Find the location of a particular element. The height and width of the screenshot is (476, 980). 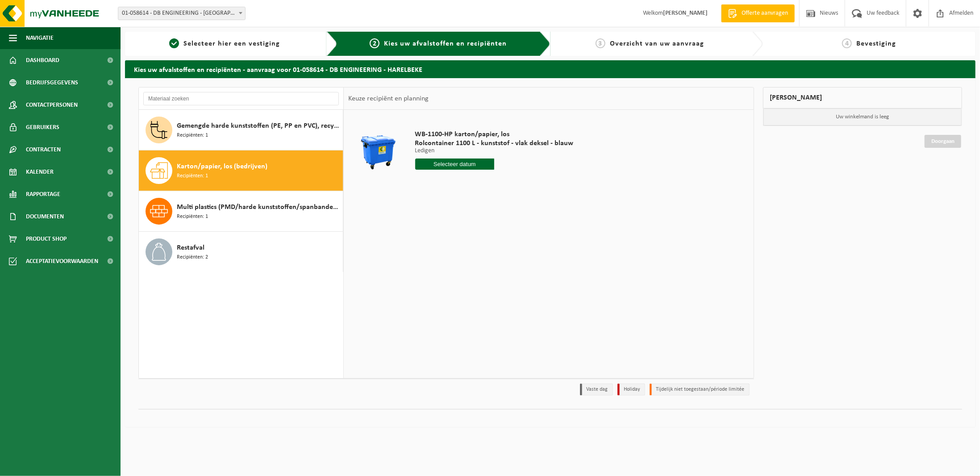

span: Overzicht van uw aanvraag is located at coordinates (657, 44).